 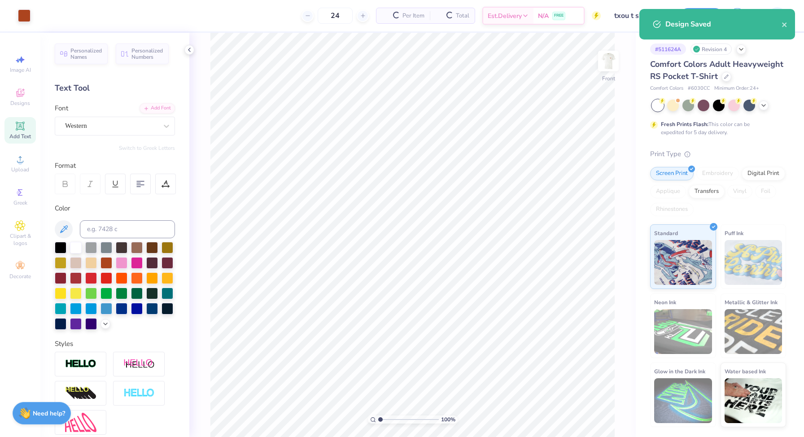 What do you see at coordinates (754, 401) in the screenshot?
I see `img: Water based Ink` at bounding box center [754, 401].